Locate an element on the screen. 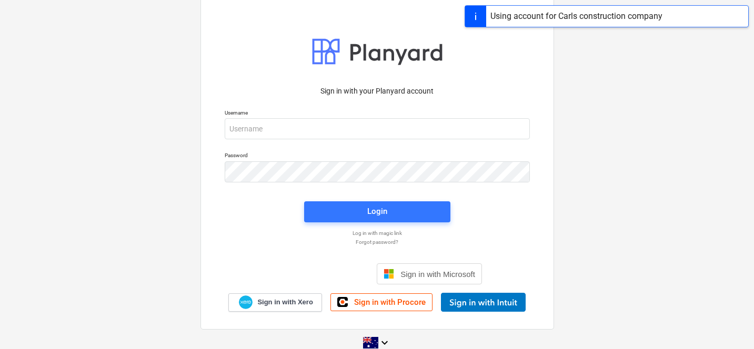  div: Using account for Carls construction company is located at coordinates (576, 16).